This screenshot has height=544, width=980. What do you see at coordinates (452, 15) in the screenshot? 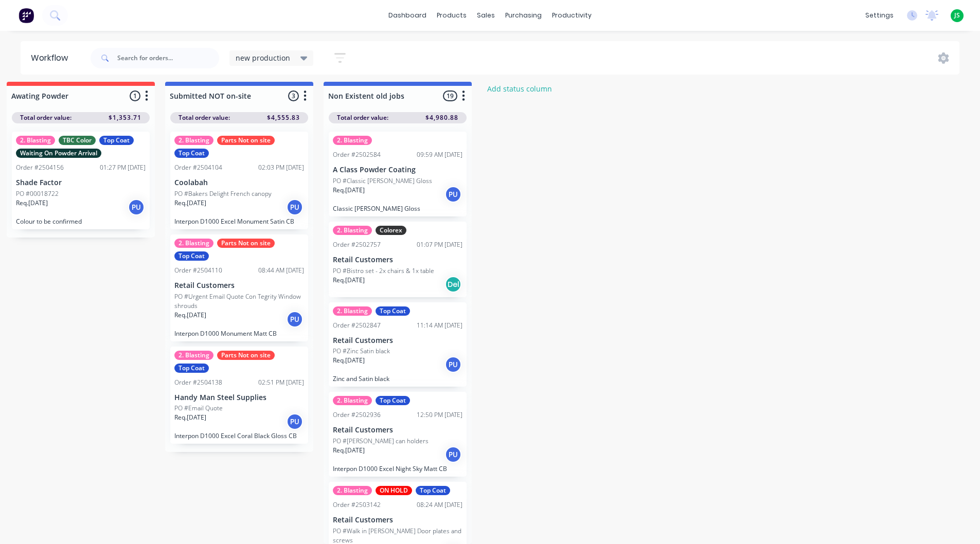
I see `div: products` at bounding box center [452, 15].